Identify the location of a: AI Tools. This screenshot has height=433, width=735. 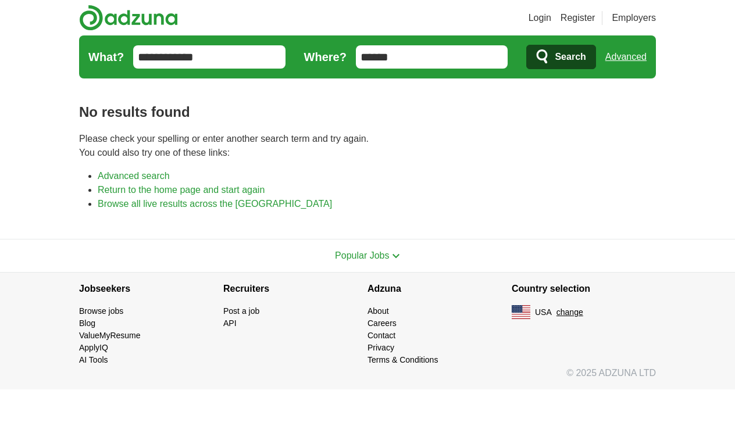
(94, 360).